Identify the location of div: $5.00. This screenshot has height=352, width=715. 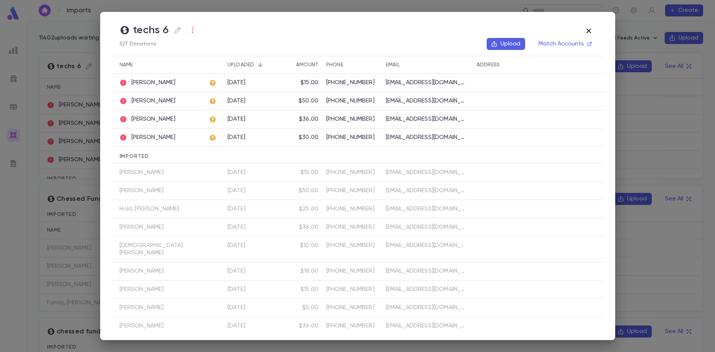
(310, 308).